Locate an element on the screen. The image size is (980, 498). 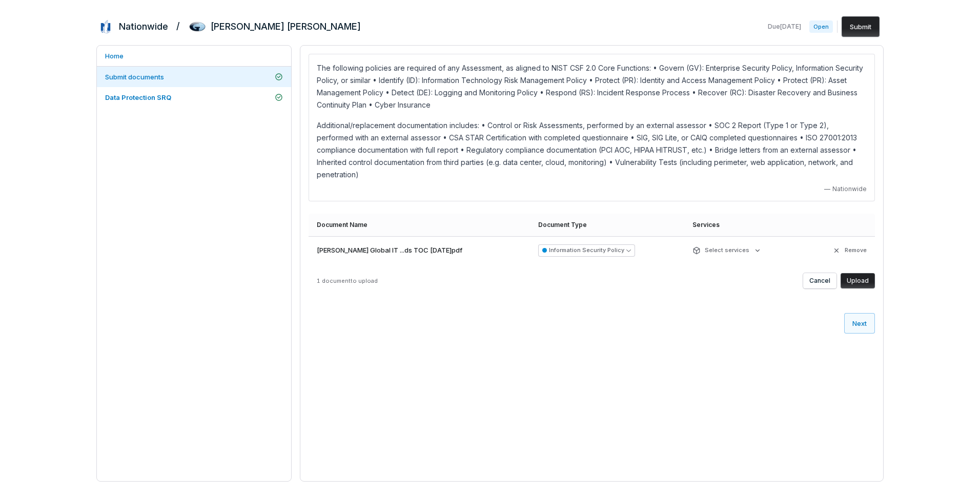
p: The following policies are required of any Assessment, as aligned to NIST CSF 2.0 Core Functions:... is located at coordinates (591, 87).